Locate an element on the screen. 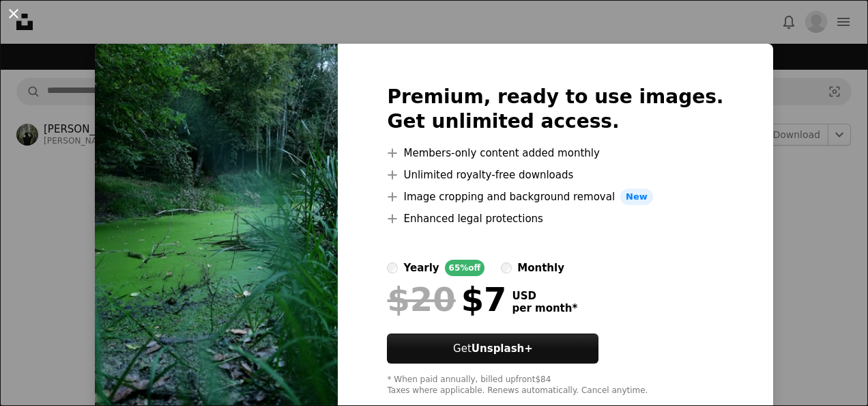 This screenshot has height=406, width=868. h2: Premium, ready to use images. Get unlimited access. is located at coordinates (555, 109).